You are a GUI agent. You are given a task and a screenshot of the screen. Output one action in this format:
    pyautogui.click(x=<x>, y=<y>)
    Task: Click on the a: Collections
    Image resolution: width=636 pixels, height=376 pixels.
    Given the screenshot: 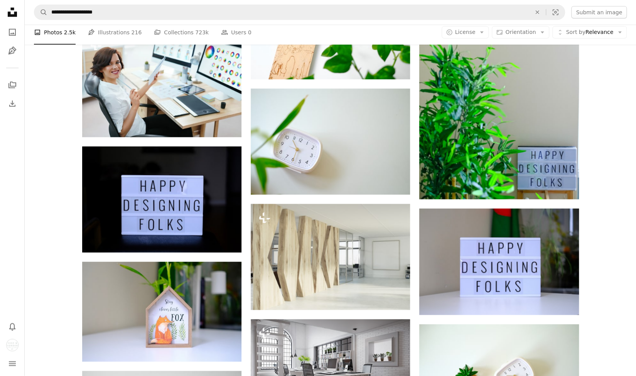 What is the action you would take?
    pyautogui.click(x=12, y=85)
    